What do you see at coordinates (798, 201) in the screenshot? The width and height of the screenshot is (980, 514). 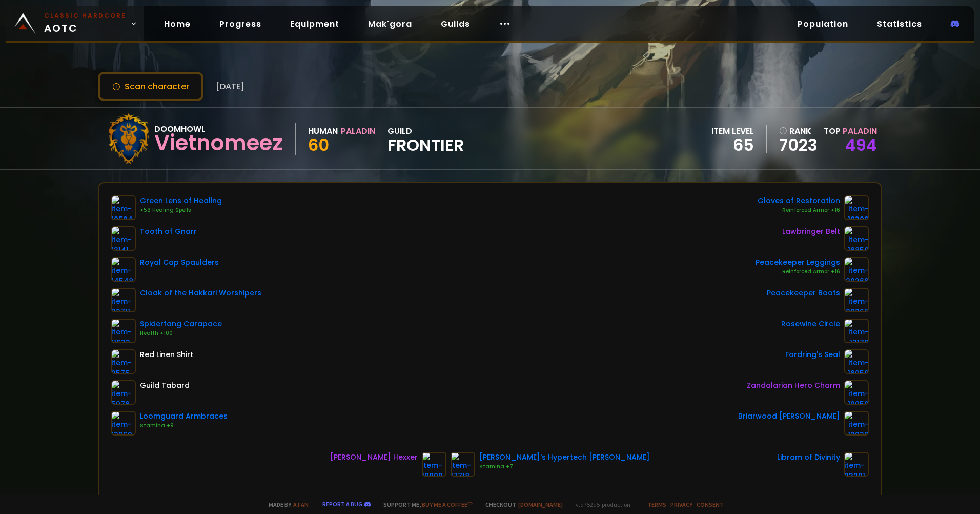 I see `div: Gloves of Restoration` at bounding box center [798, 201].